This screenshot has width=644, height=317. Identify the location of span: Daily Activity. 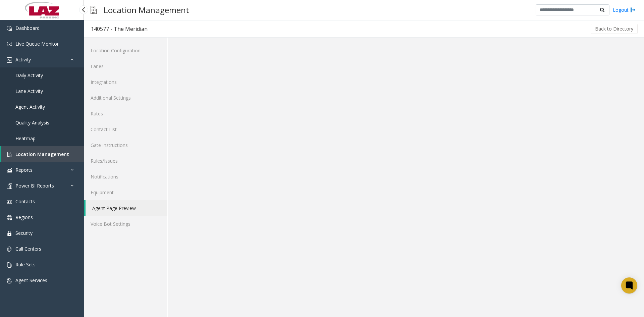
(29, 75).